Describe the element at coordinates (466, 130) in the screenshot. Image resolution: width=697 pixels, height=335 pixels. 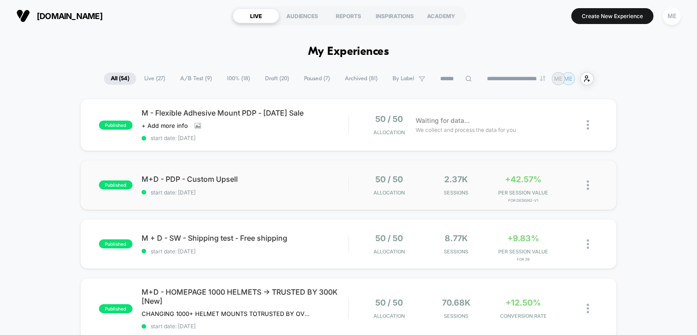
I see `span: We collect and process the data for you` at that location.